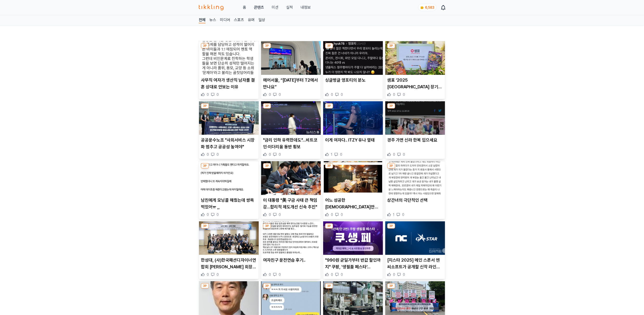 The height and width of the screenshot is (315, 644). What do you see at coordinates (229, 130) in the screenshot?
I see `div: 3P 공공운수노조 "사회서비스 시장화 멈추고 공공성 높여야" 공공운수노조 "사회서비스 시장화 멈추고 공공성 높여야" 0 0` at bounding box center [229, 130].